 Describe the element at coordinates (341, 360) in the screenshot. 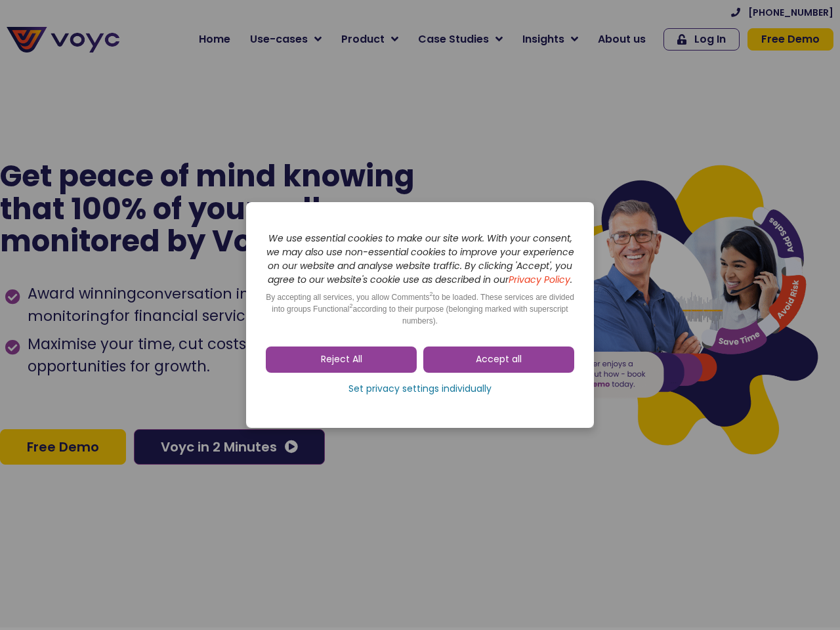

I see `span: Reject All` at that location.